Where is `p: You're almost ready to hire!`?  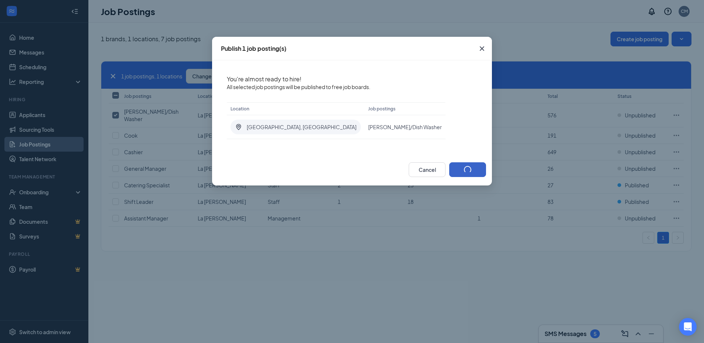 p: You're almost ready to hire! is located at coordinates (336, 79).